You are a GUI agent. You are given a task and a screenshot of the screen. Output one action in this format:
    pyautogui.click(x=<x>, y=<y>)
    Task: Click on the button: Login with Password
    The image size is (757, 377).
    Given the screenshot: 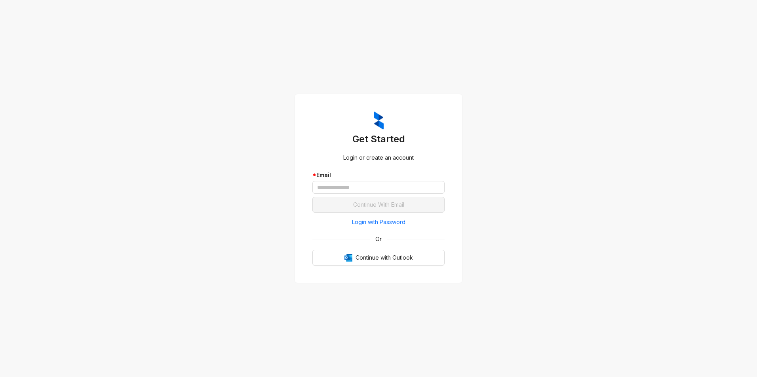 What is the action you would take?
    pyautogui.click(x=378, y=222)
    